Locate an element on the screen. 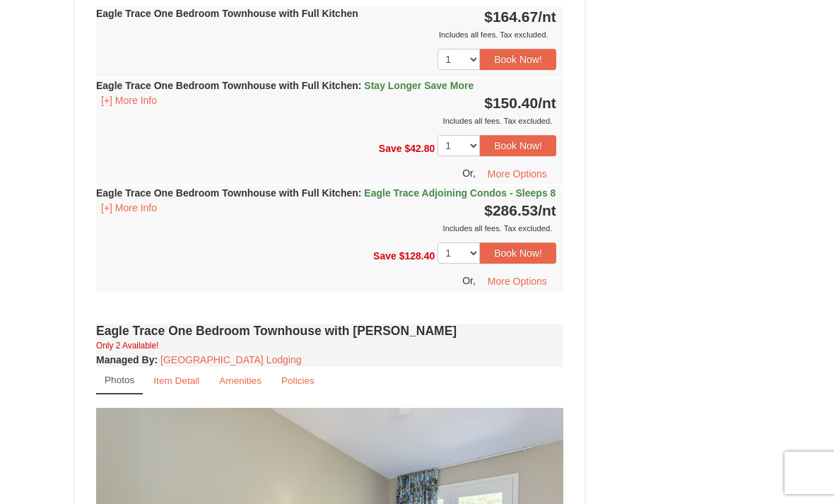 The width and height of the screenshot is (834, 504). span: $42.80 is located at coordinates (419, 149).